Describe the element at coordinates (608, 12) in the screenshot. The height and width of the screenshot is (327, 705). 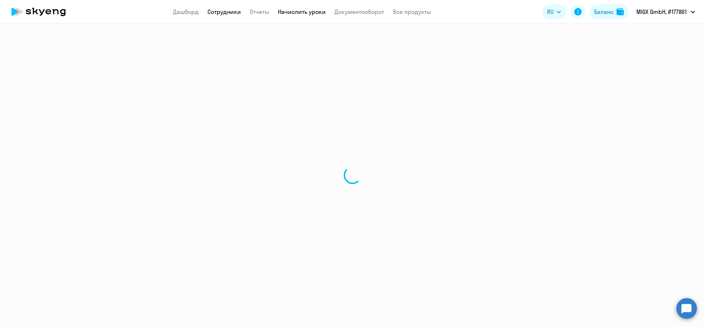
I see `a: Балансbalance` at that location.